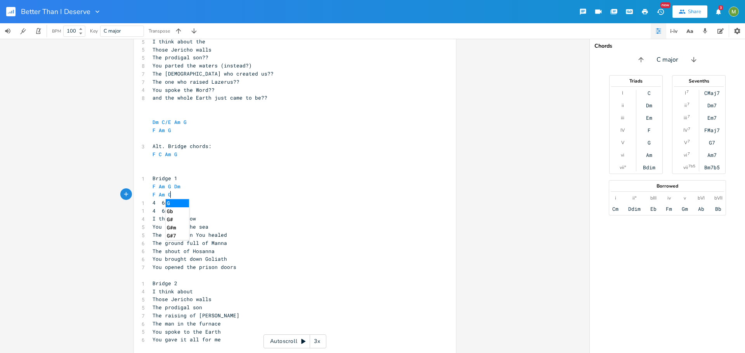  What do you see at coordinates (701, 198) in the screenshot?
I see `div: bVI` at bounding box center [701, 198].